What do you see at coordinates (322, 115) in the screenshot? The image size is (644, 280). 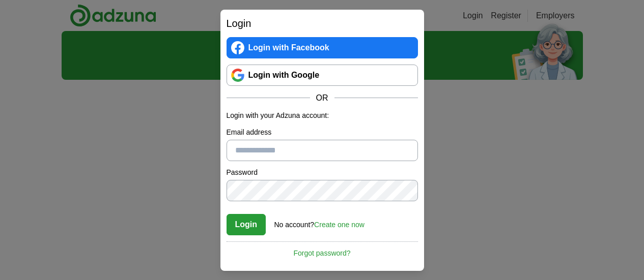 I see `p: Login with your Adzuna account:` at bounding box center [322, 115].